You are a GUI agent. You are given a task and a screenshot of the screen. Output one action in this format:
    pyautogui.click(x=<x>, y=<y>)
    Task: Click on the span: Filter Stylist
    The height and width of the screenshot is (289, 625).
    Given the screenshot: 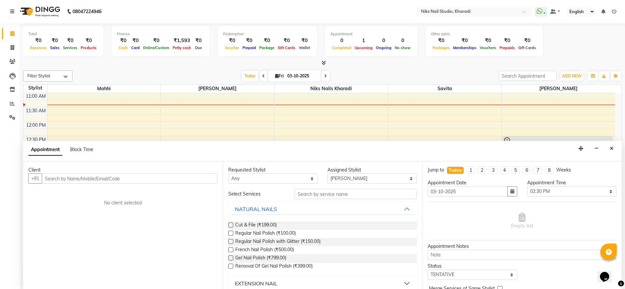 What is the action you would take?
    pyautogui.click(x=39, y=76)
    